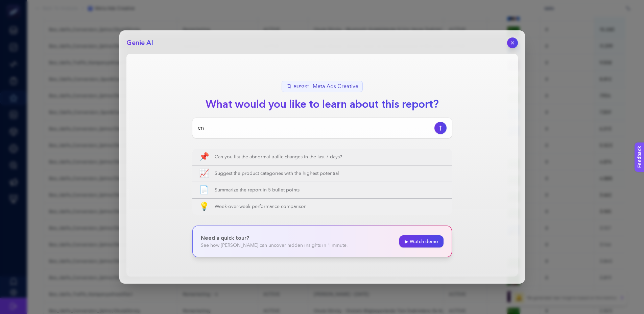 The width and height of the screenshot is (644, 314). Describe the element at coordinates (302, 87) in the screenshot. I see `span: Report` at that location.